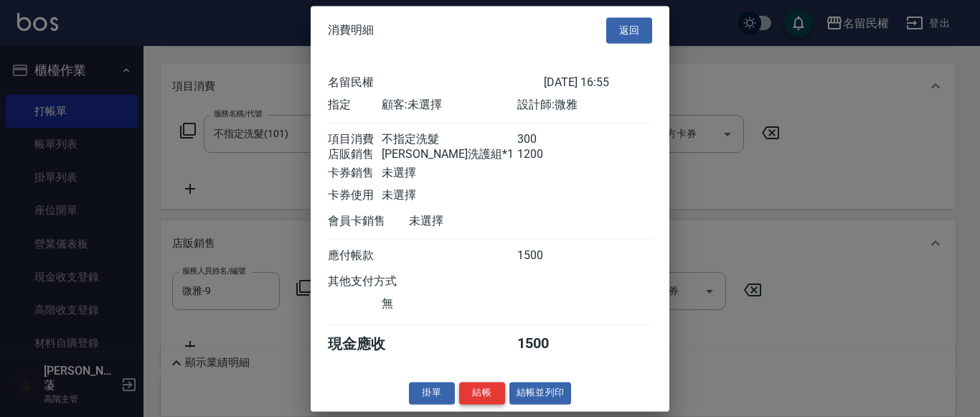 The height and width of the screenshot is (417, 980). Describe the element at coordinates (351, 30) in the screenshot. I see `span: 消費明細` at that location.